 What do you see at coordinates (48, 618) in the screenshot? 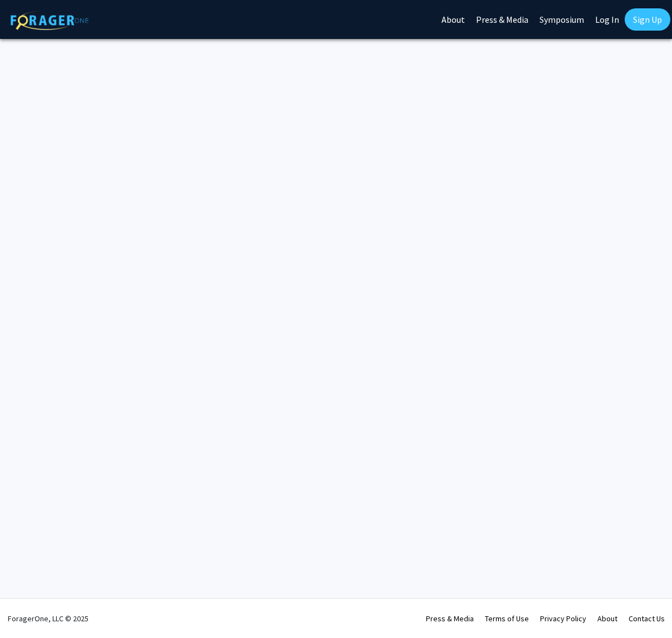
I see `div: ForagerOne, LLC © 2025` at bounding box center [48, 618].